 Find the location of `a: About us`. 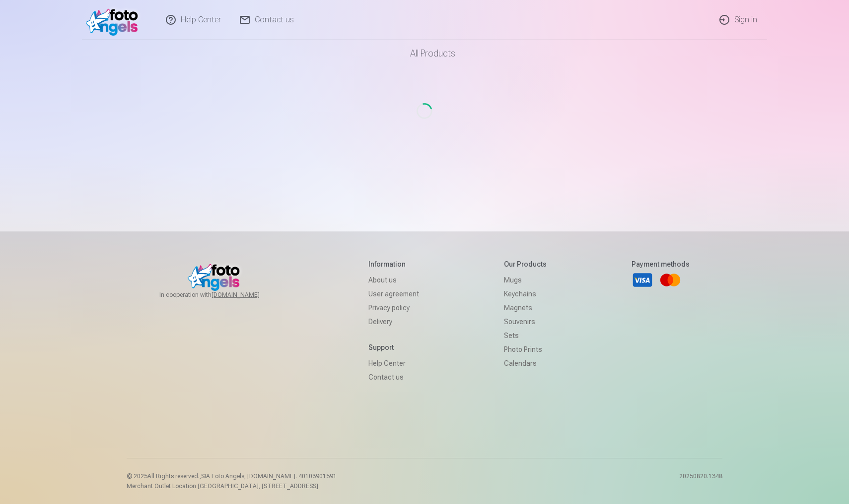

a: About us is located at coordinates (394, 280).